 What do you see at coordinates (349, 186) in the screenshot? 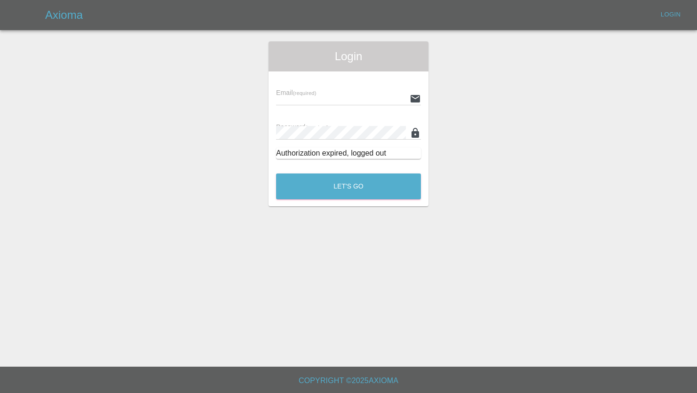
I see `button: Let's Go` at bounding box center [349, 186].